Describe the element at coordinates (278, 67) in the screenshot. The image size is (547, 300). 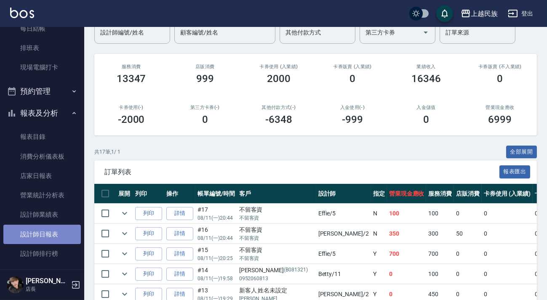
I see `h2: 卡券使用 (入業績)` at that location.